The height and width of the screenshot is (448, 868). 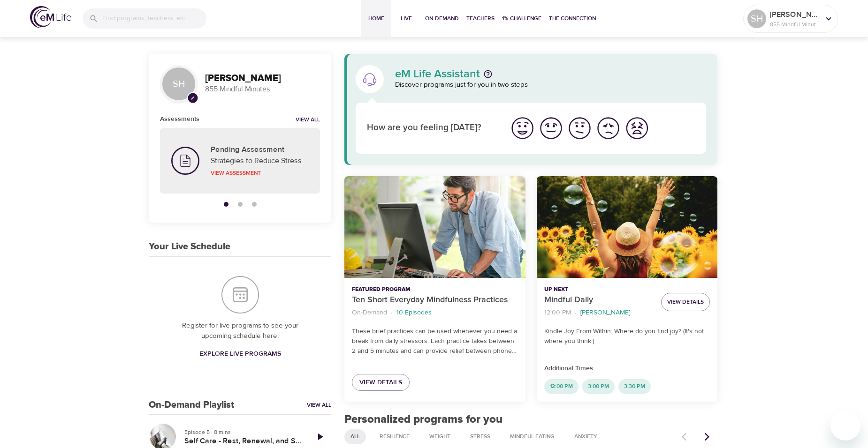 I want to click on img: bad, so click(x=608, y=128).